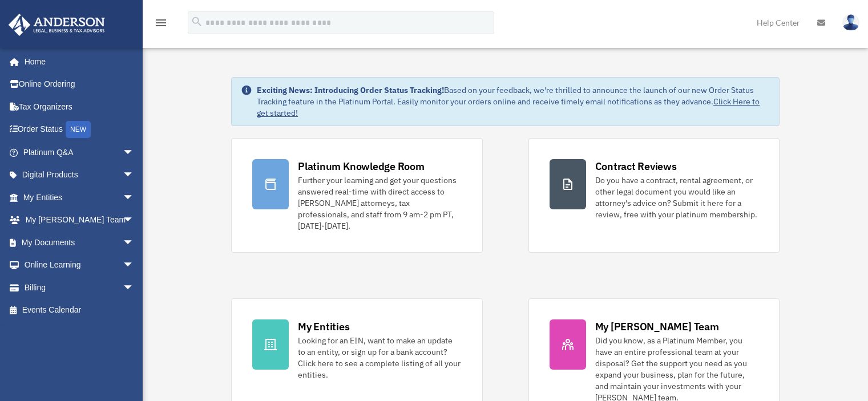  I want to click on i: search, so click(197, 22).